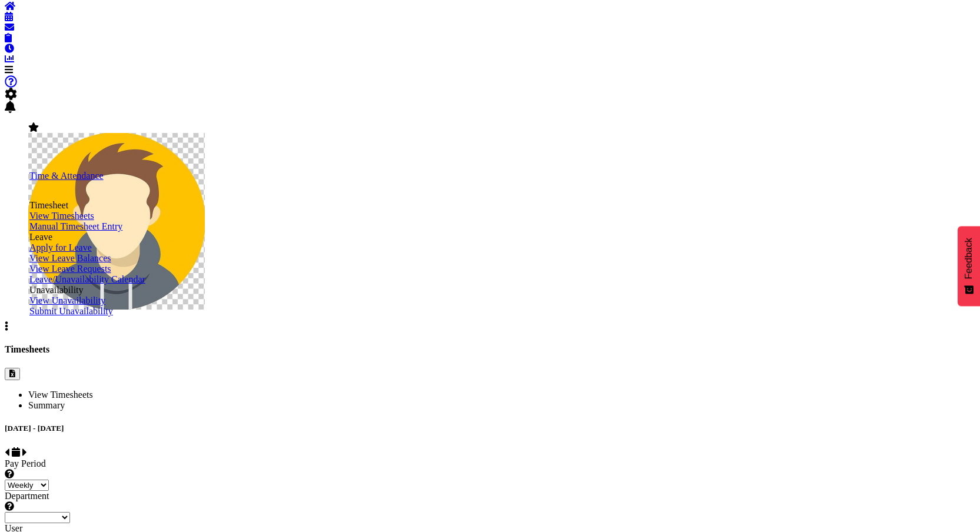 This screenshot has height=532, width=980. Describe the element at coordinates (66, 175) in the screenshot. I see `span: Time & Attendance` at that location.